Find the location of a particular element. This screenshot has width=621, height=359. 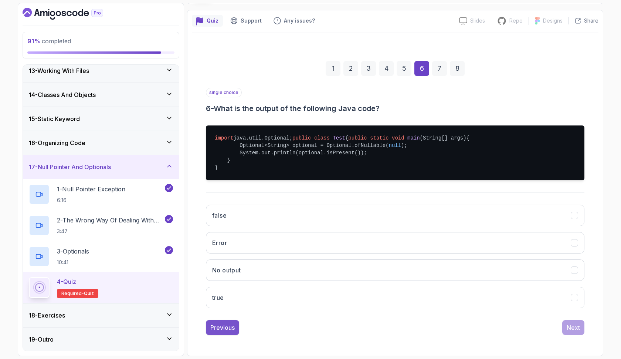

button: 17-Null Pointer And Optionals is located at coordinates (101, 167).